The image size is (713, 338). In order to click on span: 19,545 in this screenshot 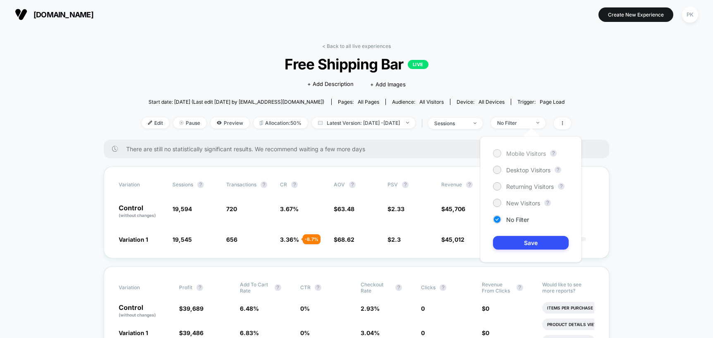, I will do `click(182, 239)`.